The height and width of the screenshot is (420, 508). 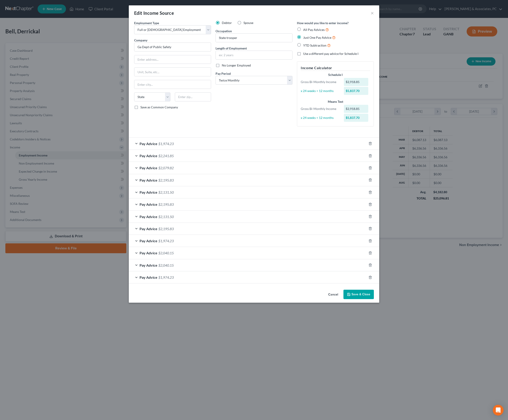 What do you see at coordinates (173, 84) in the screenshot?
I see `input: Enter city...` at bounding box center [173, 84].